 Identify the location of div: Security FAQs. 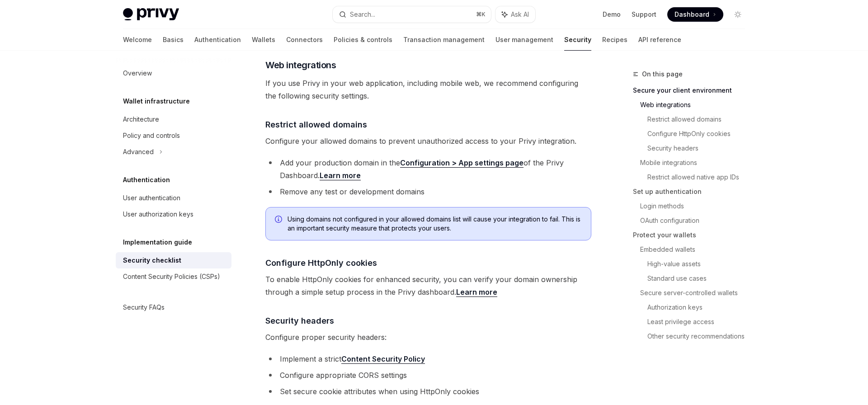
(144, 307).